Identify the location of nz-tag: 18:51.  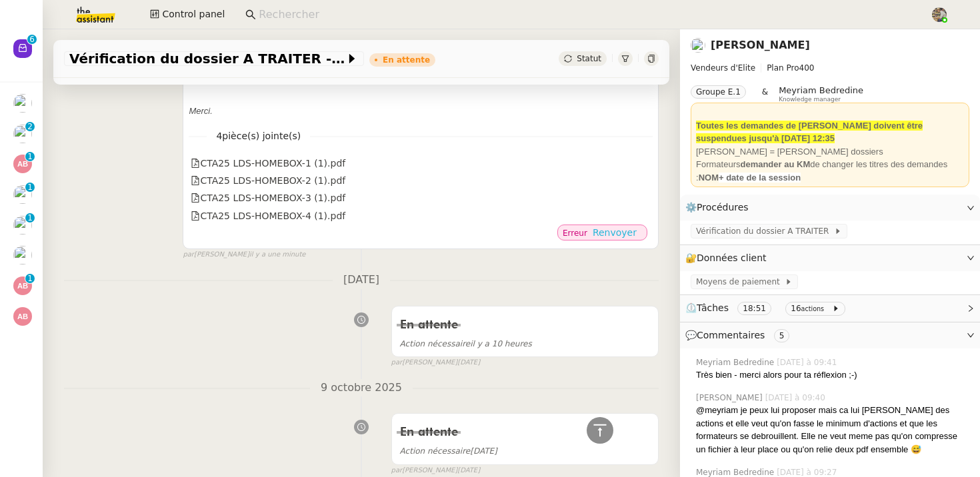
(754, 308).